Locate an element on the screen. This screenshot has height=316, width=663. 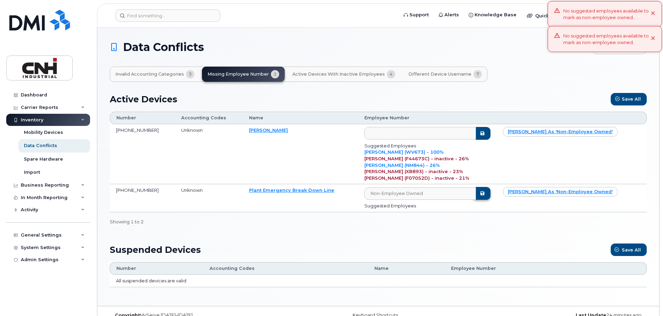
span: 4 is located at coordinates (391, 74).